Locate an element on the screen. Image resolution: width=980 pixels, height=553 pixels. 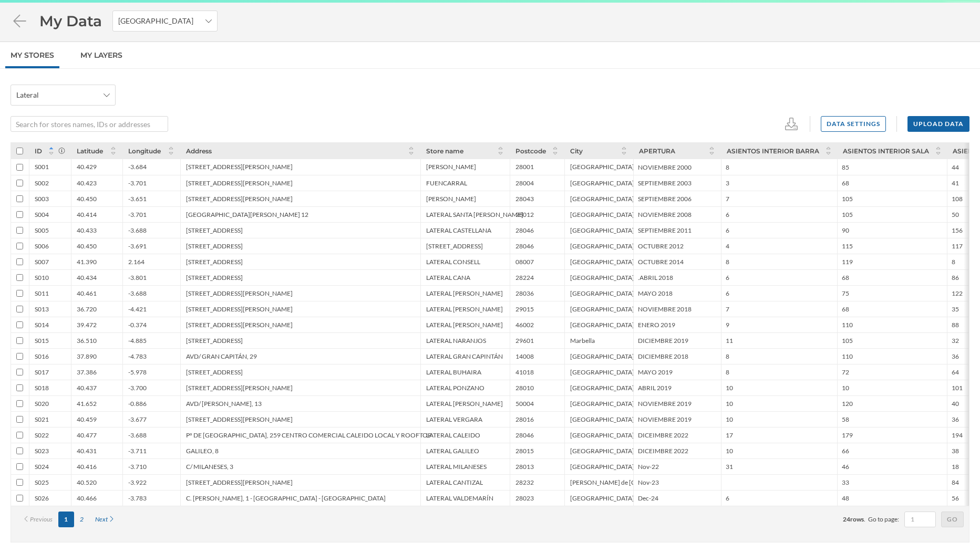
div: AVD/ GRAN CAPITÁN, 29 is located at coordinates (221, 356).